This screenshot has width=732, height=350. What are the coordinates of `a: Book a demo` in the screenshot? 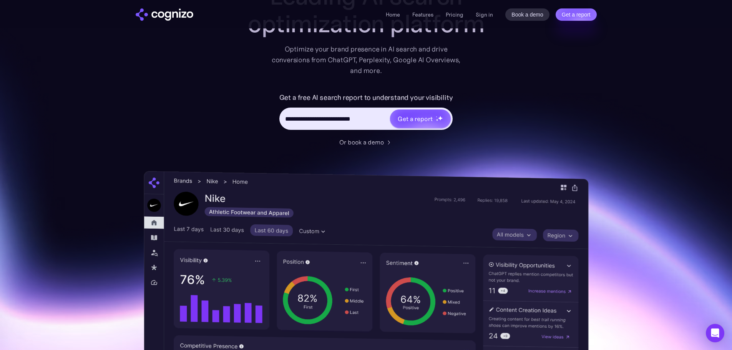 It's located at (527, 15).